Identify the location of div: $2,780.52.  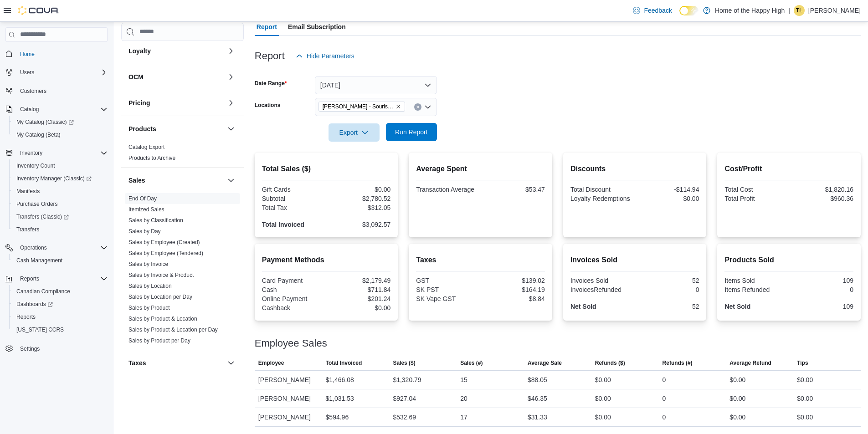
(359, 198).